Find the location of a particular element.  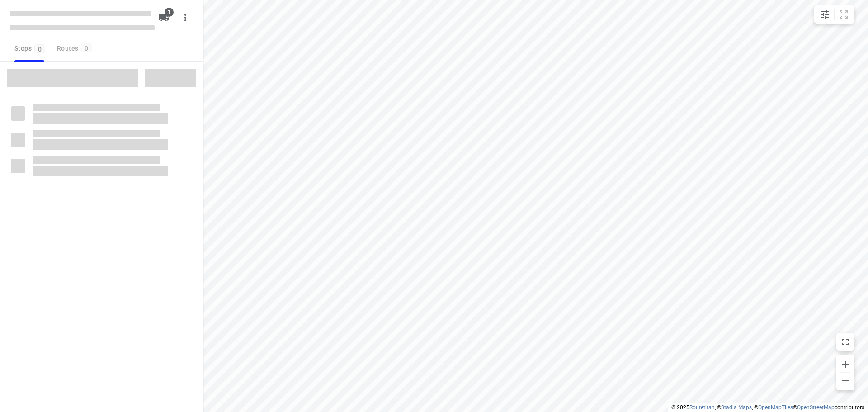

a: Routetitan is located at coordinates (702, 407).